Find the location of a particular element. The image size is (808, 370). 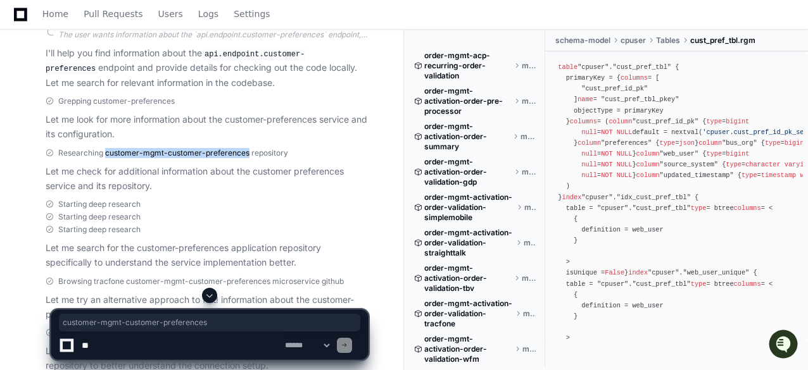

p: I'll help you find information about the endpoint and provide details for checking out the code l... is located at coordinates (206, 68).